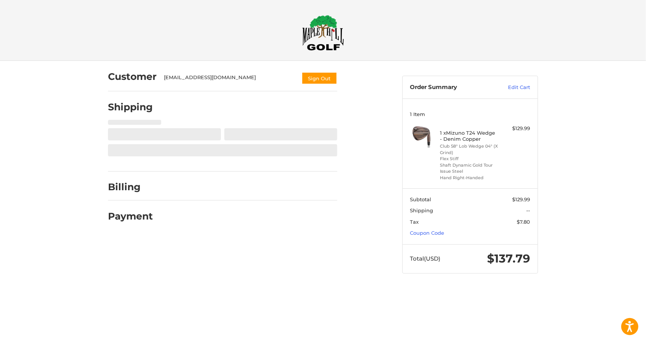 The image size is (646, 358). What do you see at coordinates (130, 216) in the screenshot?
I see `h2: Payment` at bounding box center [130, 216].